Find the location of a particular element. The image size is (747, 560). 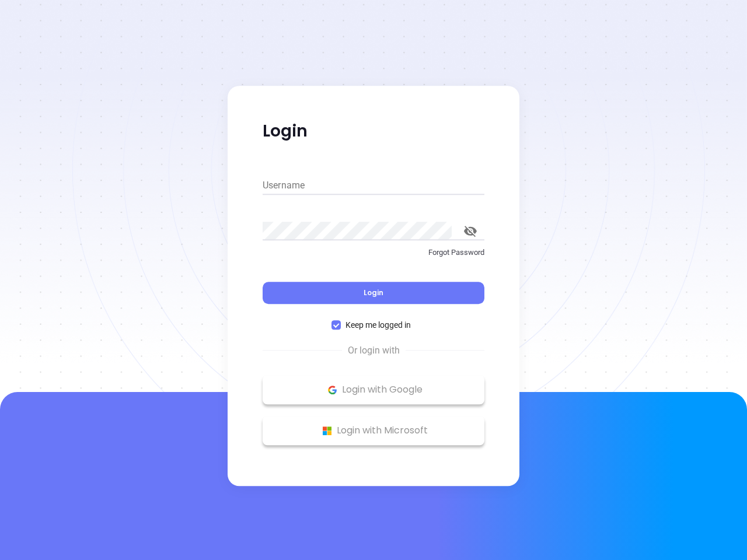

a: Forgot Password is located at coordinates (374, 257).